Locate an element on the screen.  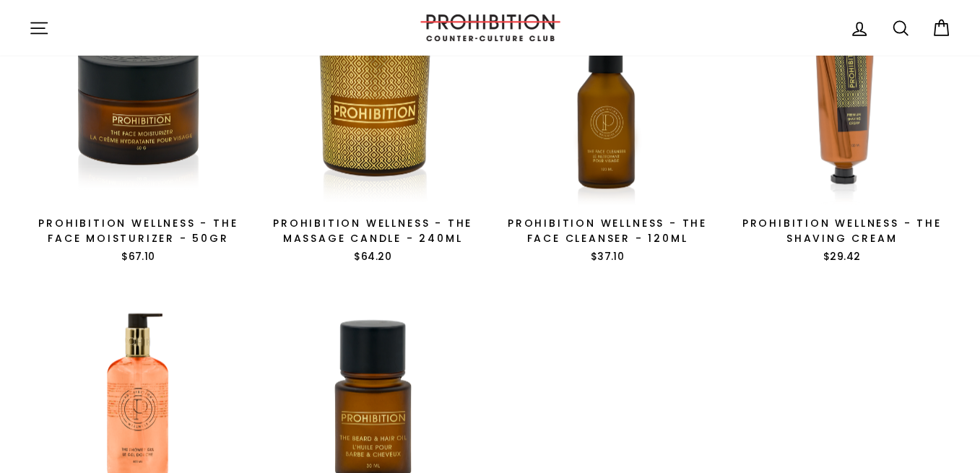
img: PROHIBITION COUNTER-CULTURE CLUB is located at coordinates (490, 28).